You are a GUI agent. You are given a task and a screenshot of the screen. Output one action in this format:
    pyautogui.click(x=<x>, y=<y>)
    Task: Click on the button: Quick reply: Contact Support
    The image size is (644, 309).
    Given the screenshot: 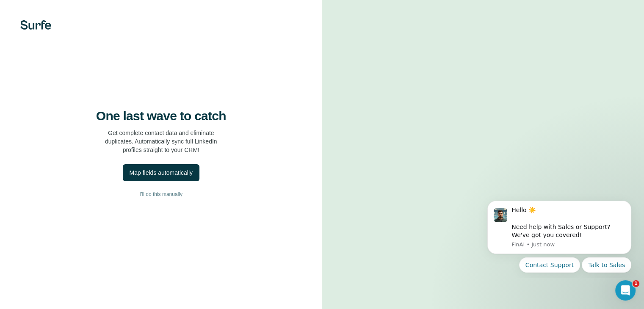 What is the action you would take?
    pyautogui.click(x=75, y=72)
    